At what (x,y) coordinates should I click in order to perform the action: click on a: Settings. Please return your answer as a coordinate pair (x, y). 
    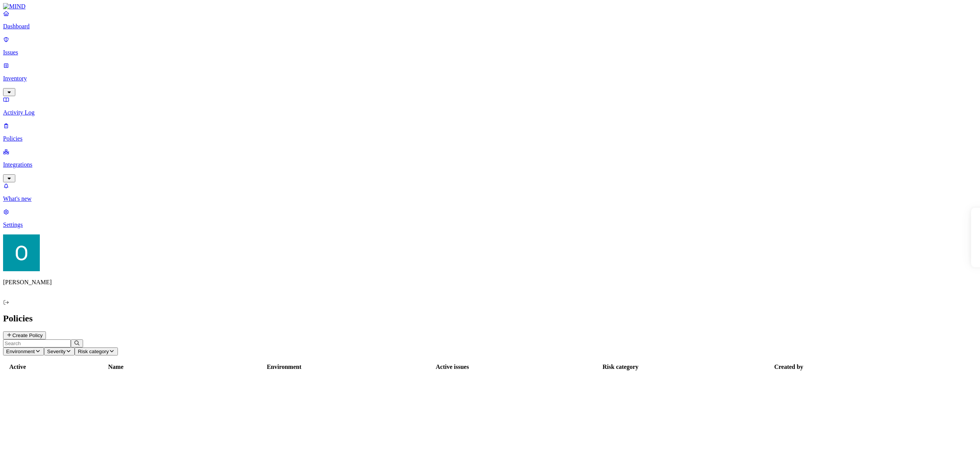
    Looking at the image, I should click on (490, 218).